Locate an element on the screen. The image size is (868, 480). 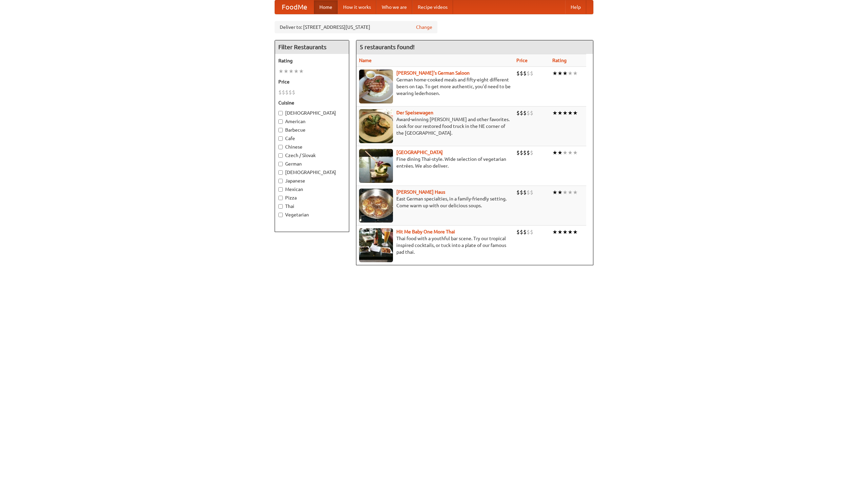
input: Thai is located at coordinates (280, 206).